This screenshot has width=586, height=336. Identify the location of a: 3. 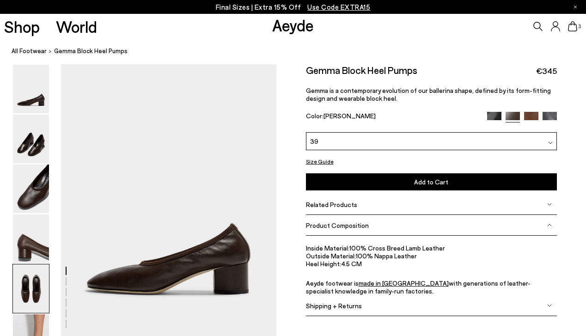
(573, 26).